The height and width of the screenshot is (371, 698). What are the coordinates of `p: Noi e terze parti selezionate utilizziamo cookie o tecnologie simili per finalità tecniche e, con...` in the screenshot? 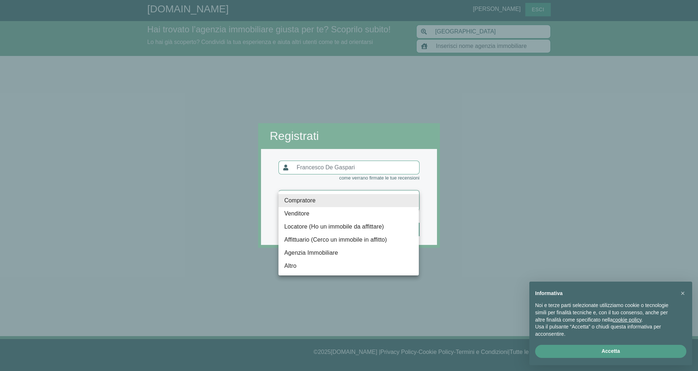 It's located at (605, 313).